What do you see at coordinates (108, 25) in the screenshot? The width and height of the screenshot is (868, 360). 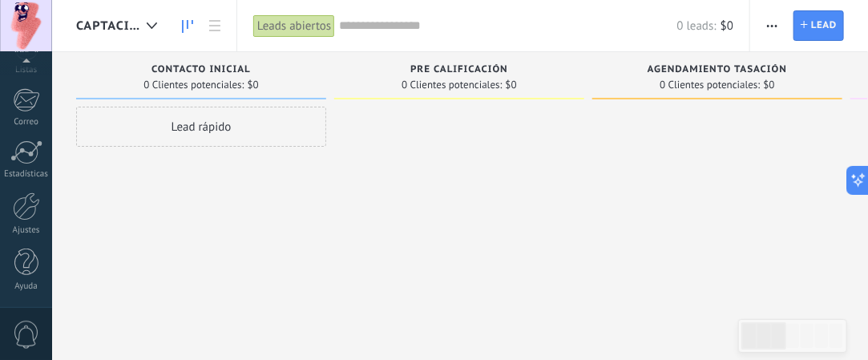 I see `span: Captación` at bounding box center [108, 25].